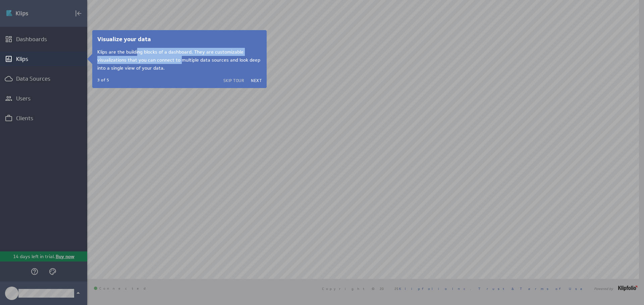 The image size is (644, 305). What do you see at coordinates (179, 60) in the screenshot?
I see `p: Klips are the building blocks of a dashboard. They are customizable visualizations that you can c...` at bounding box center [179, 60].